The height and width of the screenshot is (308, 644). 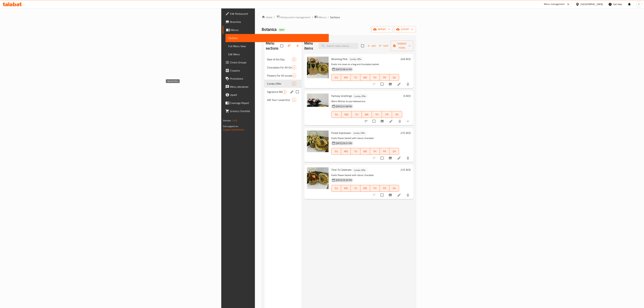 What do you see at coordinates (554, 4) in the screenshot?
I see `div: Menu-management` at bounding box center [554, 4].